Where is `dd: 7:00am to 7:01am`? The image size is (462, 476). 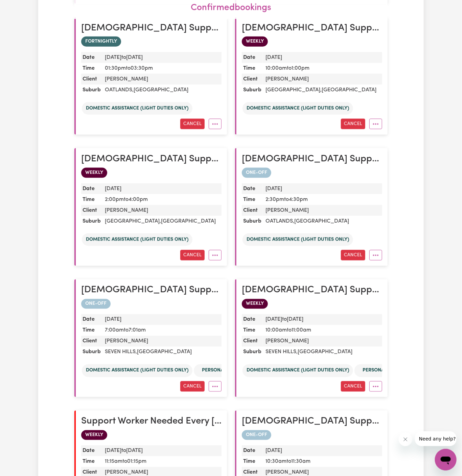
dd: 7:00am to 7:01am is located at coordinates (162, 330).